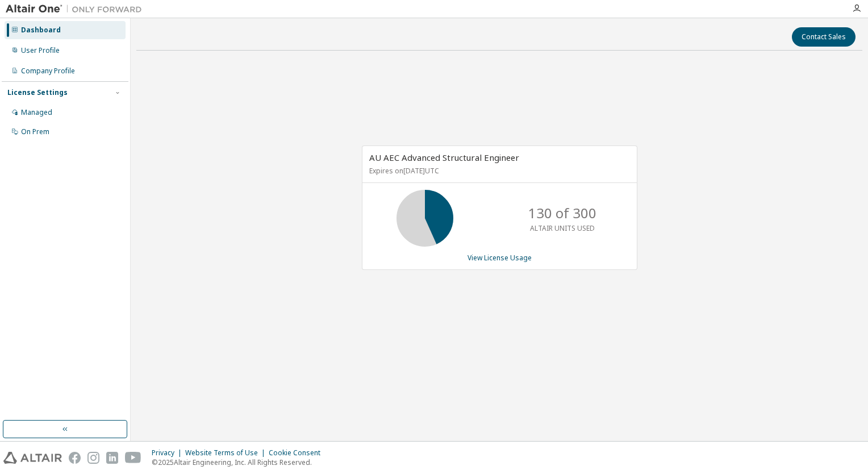 The image size is (868, 474). I want to click on div: License Settings, so click(38, 93).